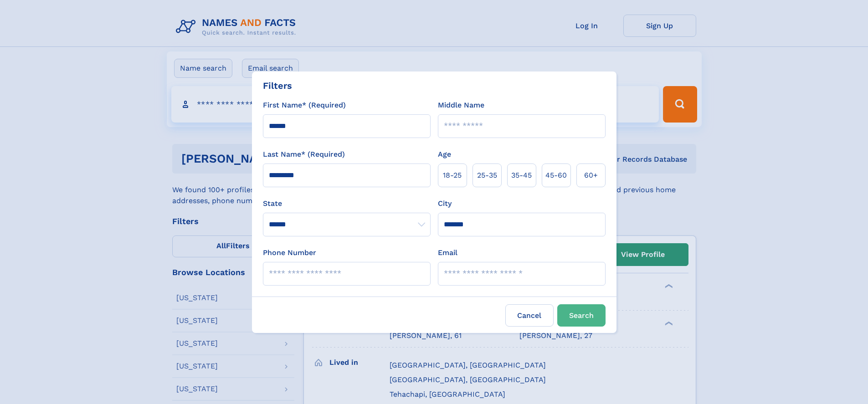 The height and width of the screenshot is (404, 868). I want to click on label: Phone Number, so click(290, 253).